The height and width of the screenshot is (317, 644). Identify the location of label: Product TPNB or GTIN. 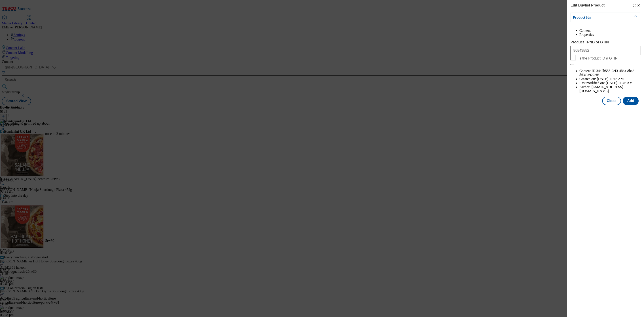
(605, 42).